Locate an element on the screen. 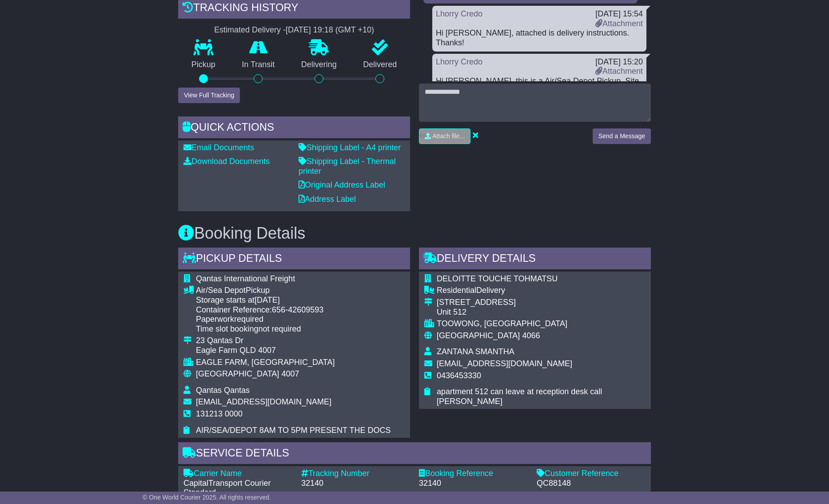 This screenshot has width=829, height=504. a: Download Documents is located at coordinates (227, 161).